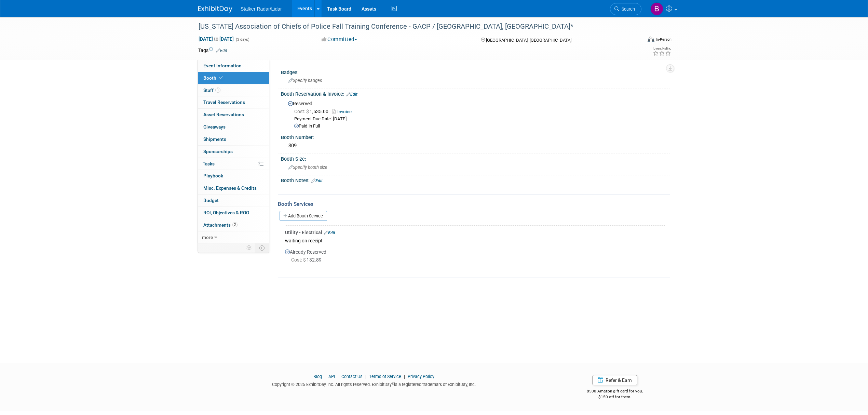 The width and height of the screenshot is (868, 415). What do you see at coordinates (261, 9) in the screenshot?
I see `span: Stalker Radar/Lidar` at bounding box center [261, 9].